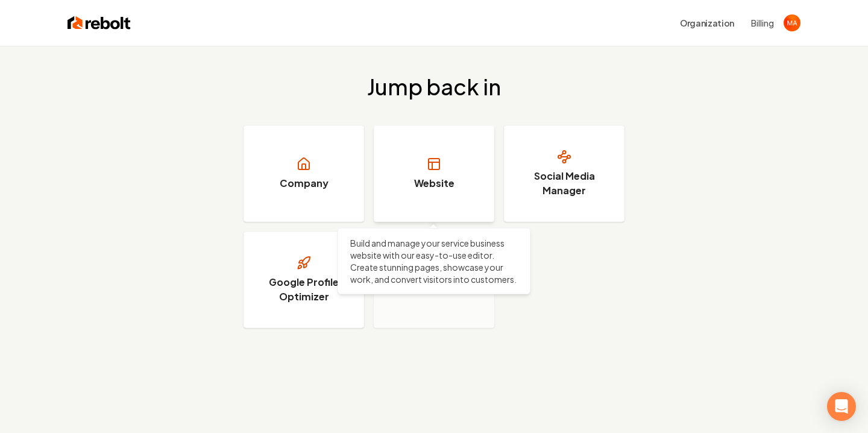 The width and height of the screenshot is (868, 433). What do you see at coordinates (303, 290) in the screenshot?
I see `h3: Google Profile Optimizer` at bounding box center [303, 290].